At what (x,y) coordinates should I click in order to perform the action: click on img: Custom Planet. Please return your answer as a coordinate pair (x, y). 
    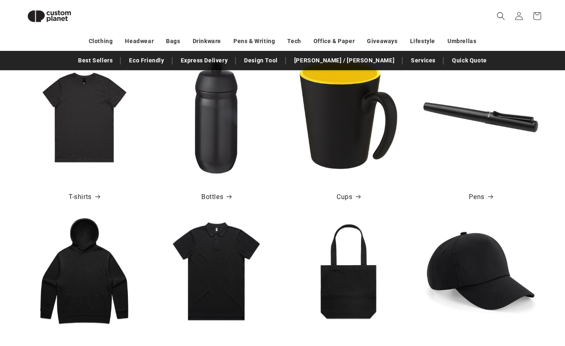
    Looking at the image, I should click on (49, 16).